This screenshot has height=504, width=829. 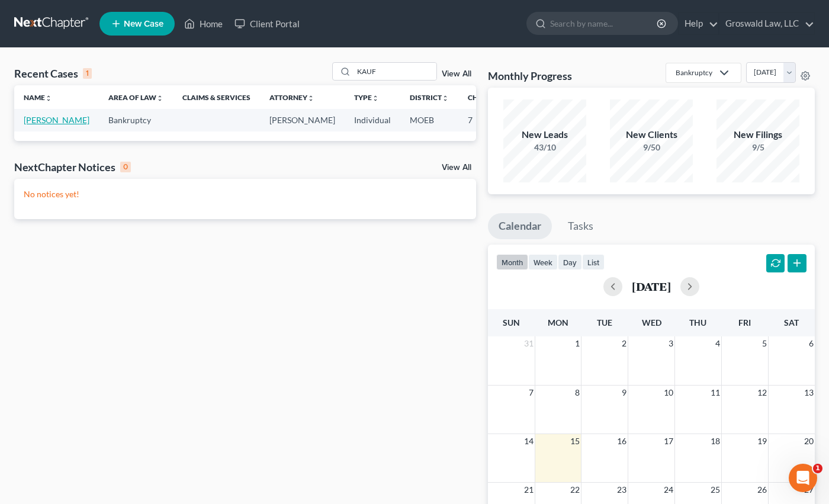 I want to click on button: list, so click(x=594, y=262).